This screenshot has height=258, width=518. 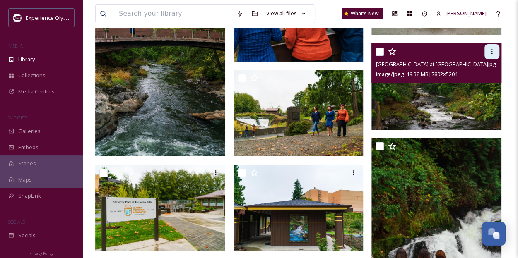 I want to click on div: What's New, so click(x=362, y=14).